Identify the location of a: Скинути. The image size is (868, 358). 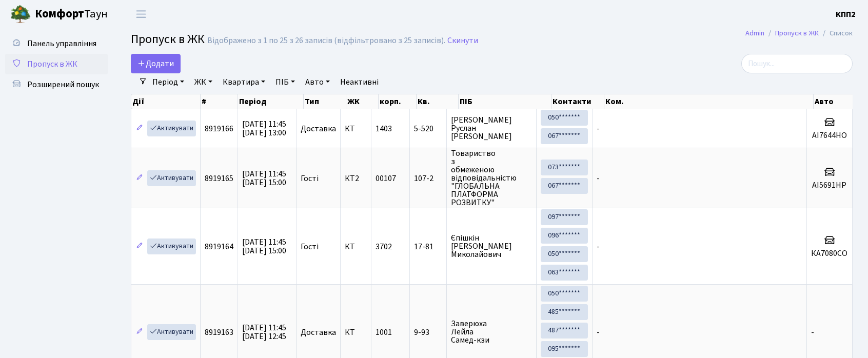
(463, 41).